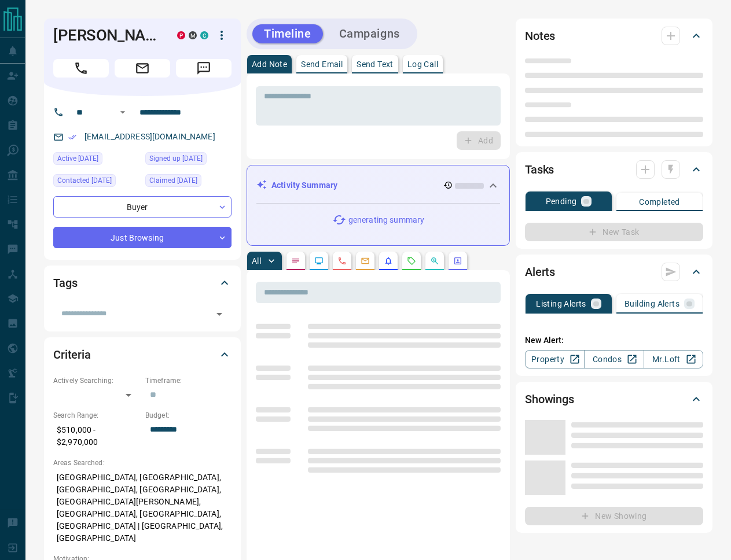 The image size is (731, 560). Describe the element at coordinates (143, 207) in the screenshot. I see `div: Buyer` at that location.